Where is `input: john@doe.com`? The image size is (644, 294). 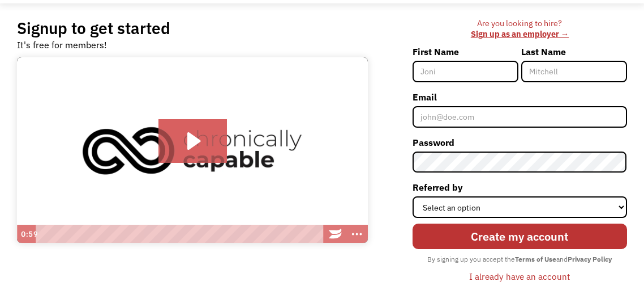 input: john@doe.com is located at coordinates (520, 117).